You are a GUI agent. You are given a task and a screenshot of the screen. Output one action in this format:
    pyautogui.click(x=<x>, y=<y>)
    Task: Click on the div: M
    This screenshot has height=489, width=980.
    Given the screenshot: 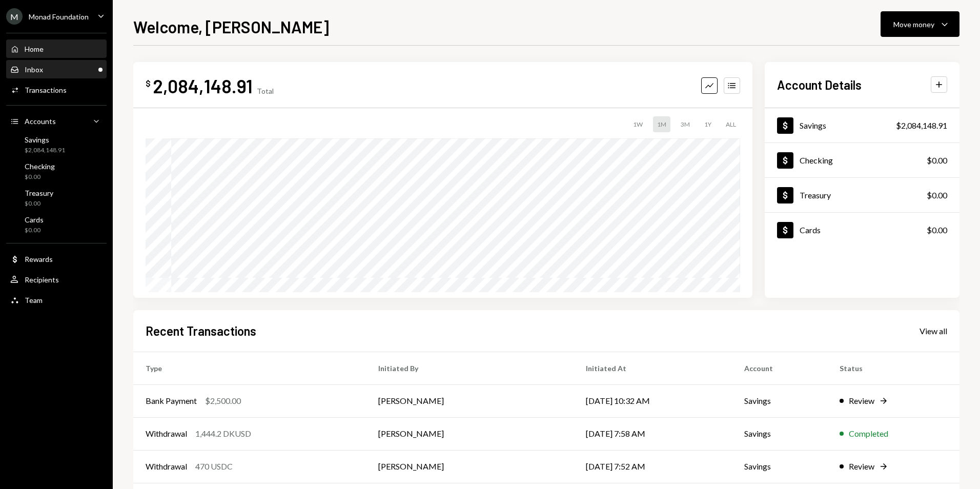 What is the action you would take?
    pyautogui.click(x=14, y=16)
    